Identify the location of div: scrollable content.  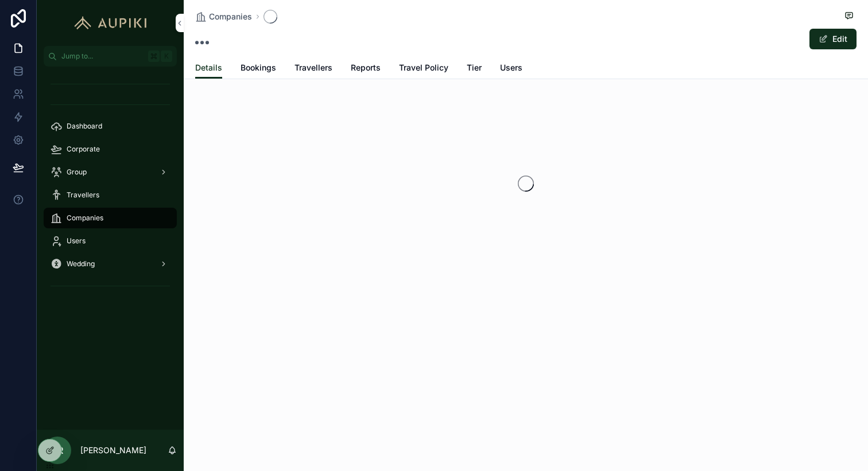
(110, 188).